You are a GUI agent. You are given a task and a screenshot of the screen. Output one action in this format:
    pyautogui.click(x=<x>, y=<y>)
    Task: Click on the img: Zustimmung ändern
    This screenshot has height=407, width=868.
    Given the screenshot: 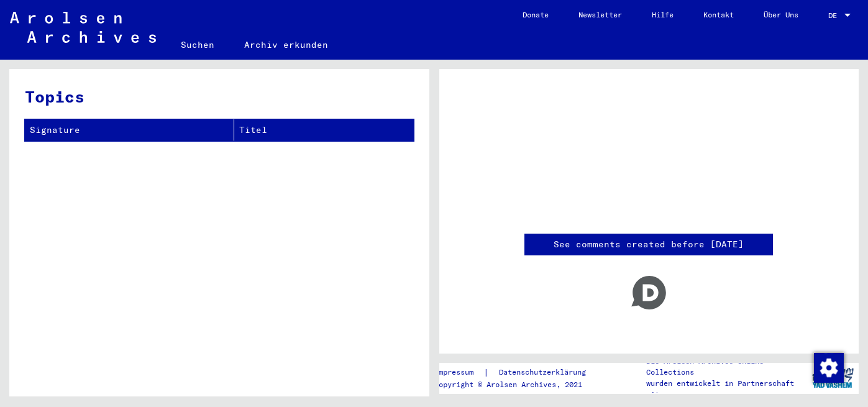 What is the action you would take?
    pyautogui.click(x=829, y=367)
    